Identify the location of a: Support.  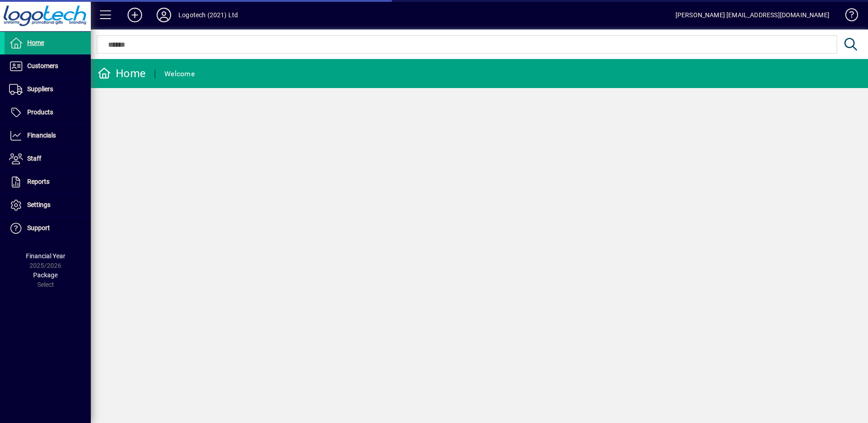
(48, 229).